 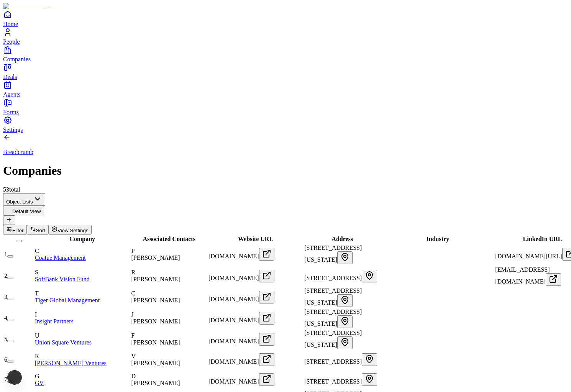 I want to click on button: Filter, so click(x=15, y=229).